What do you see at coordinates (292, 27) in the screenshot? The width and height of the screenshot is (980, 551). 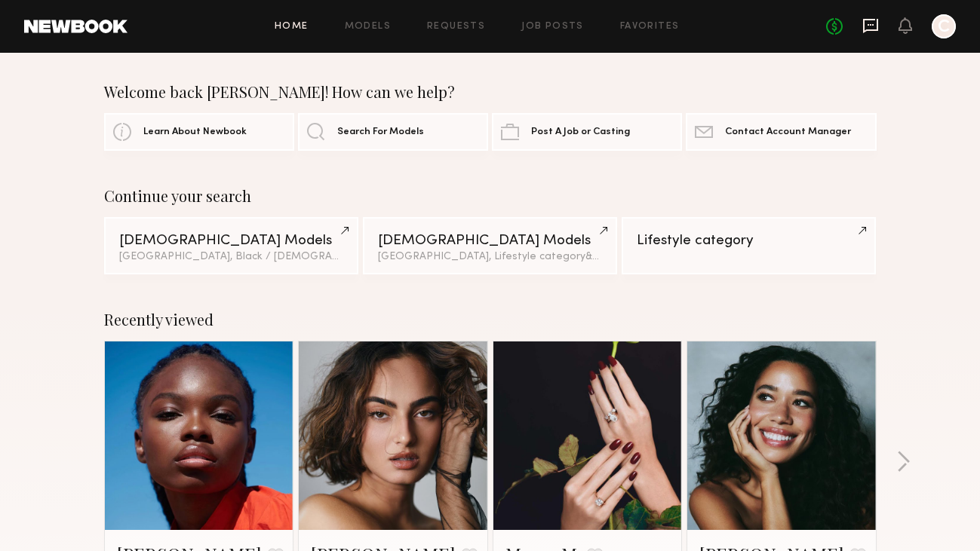 I see `a: Home` at bounding box center [292, 27].